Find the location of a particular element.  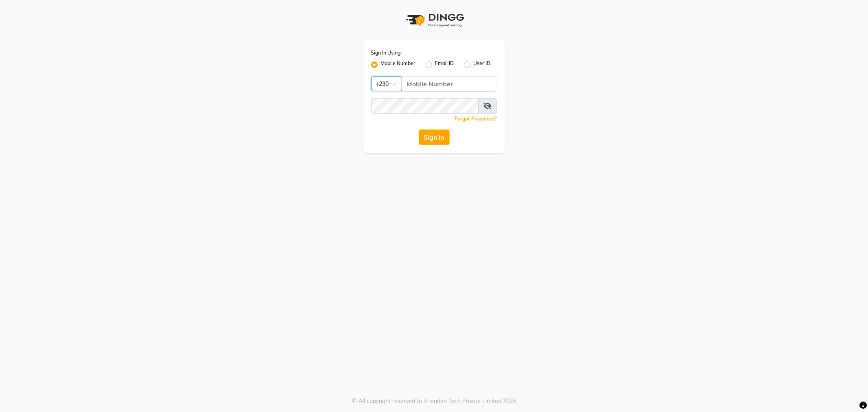

img: logo1.svg is located at coordinates (434, 20).